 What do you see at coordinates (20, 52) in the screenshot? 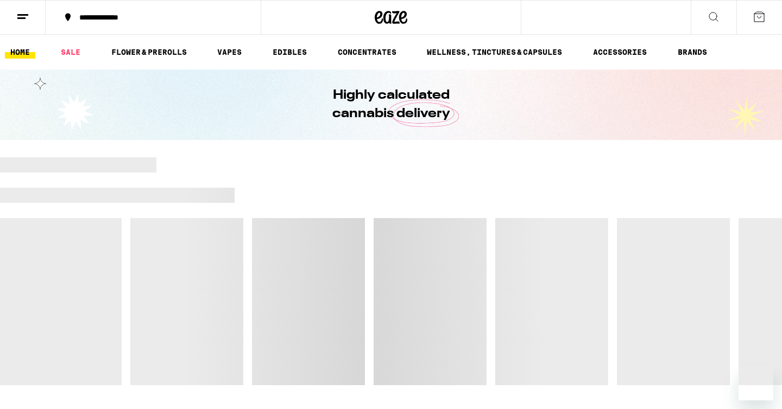
I see `a: HOME` at bounding box center [20, 52].